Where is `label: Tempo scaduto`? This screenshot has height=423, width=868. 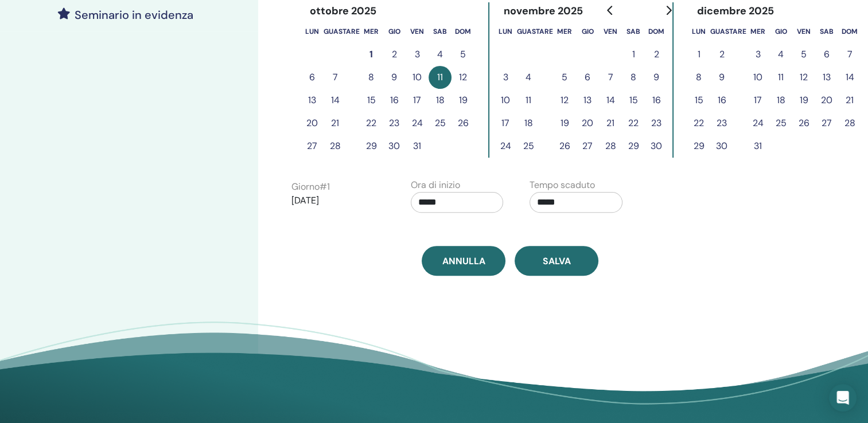
label: Tempo scaduto is located at coordinates (563, 185).